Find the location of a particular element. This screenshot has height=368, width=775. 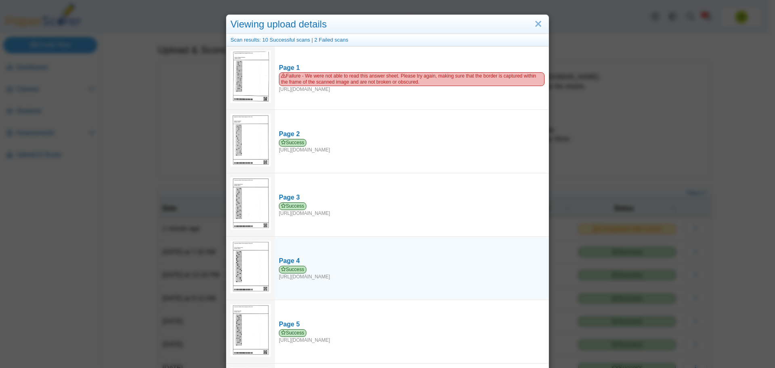

img: 3195529_OCTOBER_9_2025T17_8_57_863000000.jpeg is located at coordinates (251, 140).